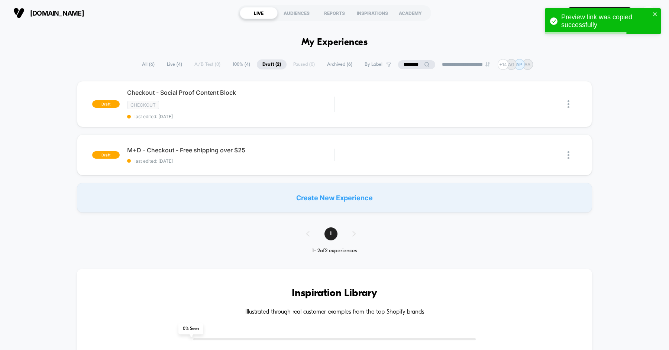 This screenshot has height=350, width=669. I want to click on span: 100% ( 4 ), so click(241, 64).